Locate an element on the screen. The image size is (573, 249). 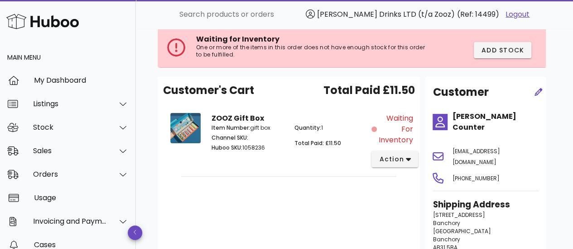
div: Listings is located at coordinates (70, 104).